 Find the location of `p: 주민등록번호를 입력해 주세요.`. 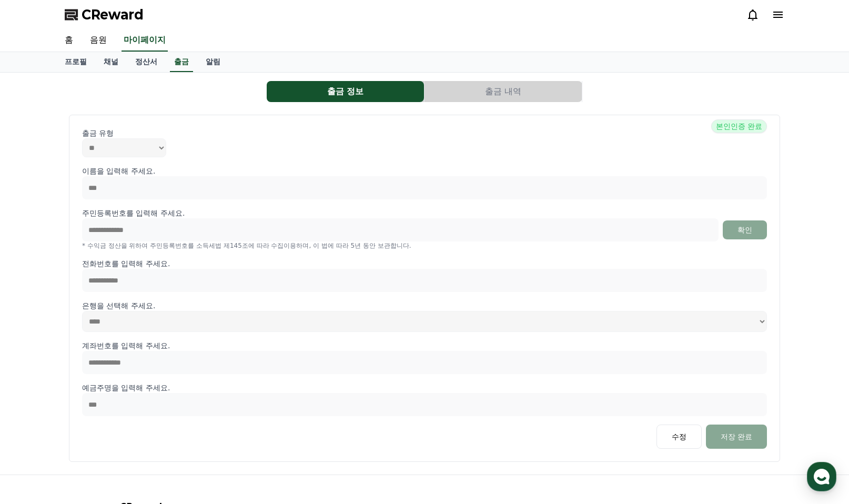

p: 주민등록번호를 입력해 주세요. is located at coordinates (133, 213).